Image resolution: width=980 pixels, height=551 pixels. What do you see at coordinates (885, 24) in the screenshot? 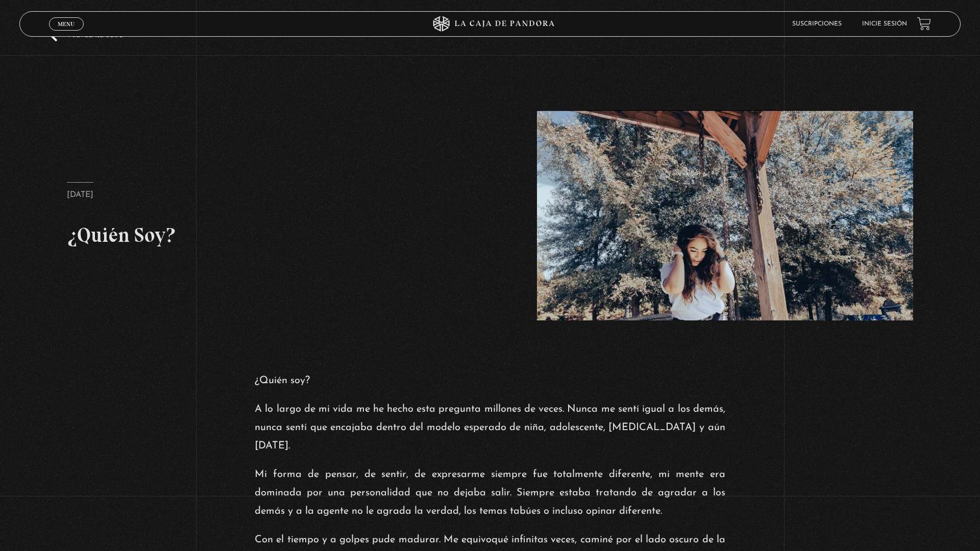
I see `a: Inicie sesión` at bounding box center [885, 24].